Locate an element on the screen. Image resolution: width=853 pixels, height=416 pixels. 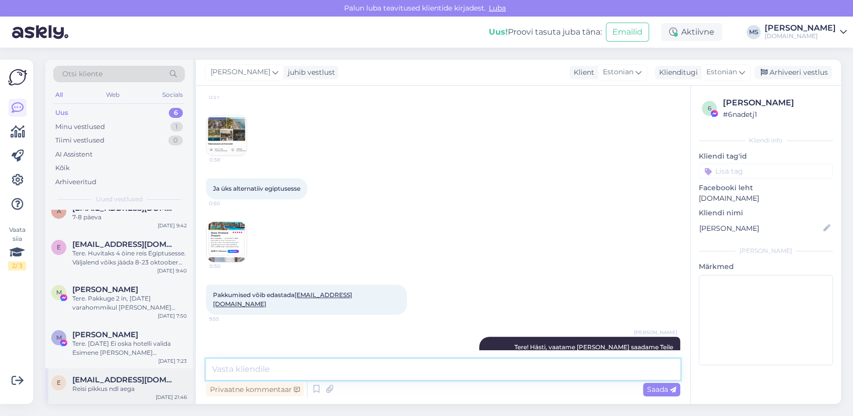
div: Tiimi vestlused is located at coordinates (80, 141).